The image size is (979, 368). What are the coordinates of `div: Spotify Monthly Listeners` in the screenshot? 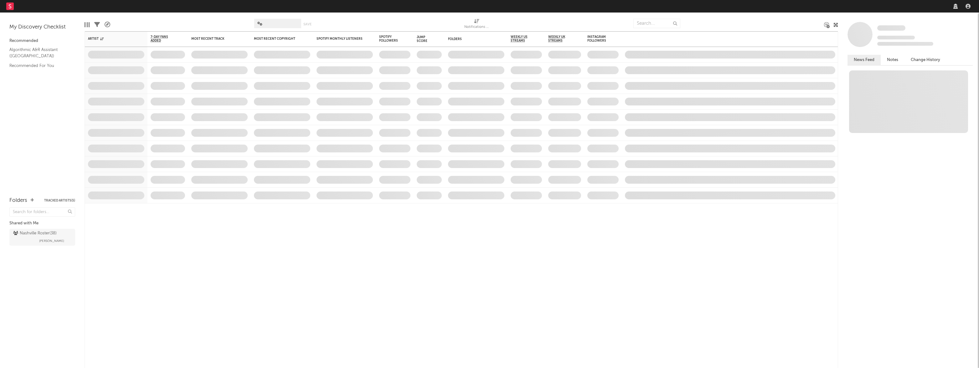 It's located at (340, 39).